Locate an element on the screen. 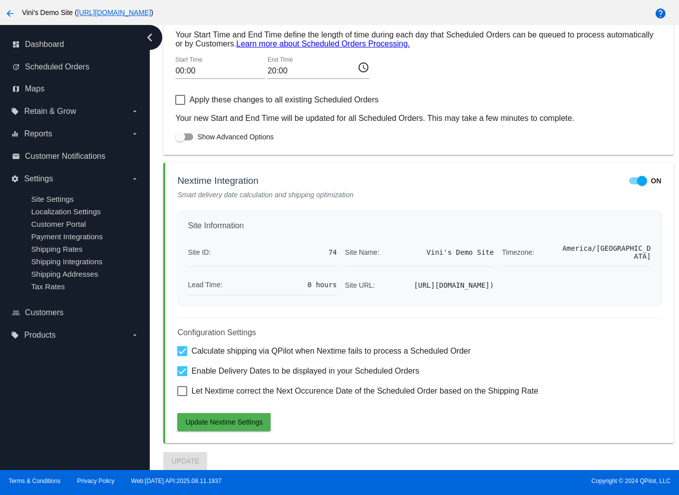 The image size is (679, 495). span: Let Nextime correct the Next Occurence Date of the Scheduled Order based on the Shipping Rate is located at coordinates (364, 391).